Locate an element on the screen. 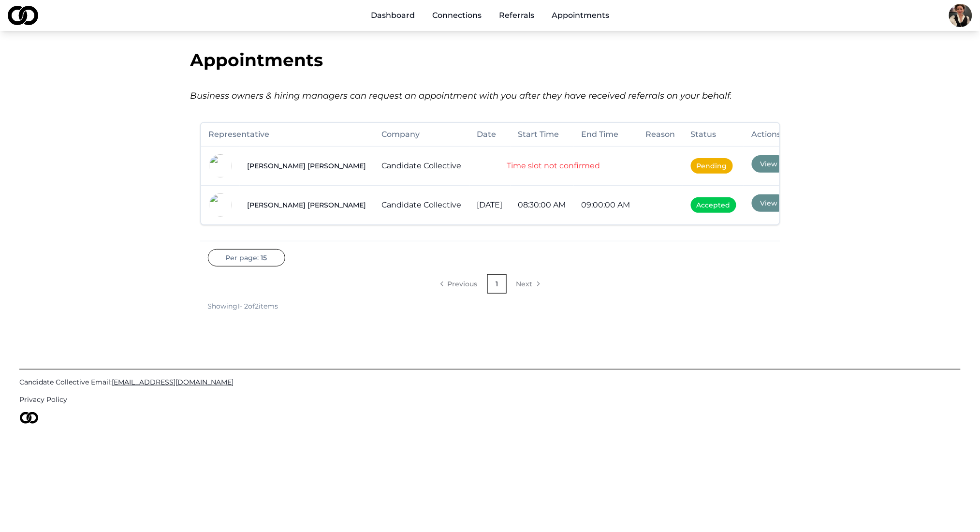 The width and height of the screenshot is (980, 532). div: Appointments is located at coordinates (490, 60).